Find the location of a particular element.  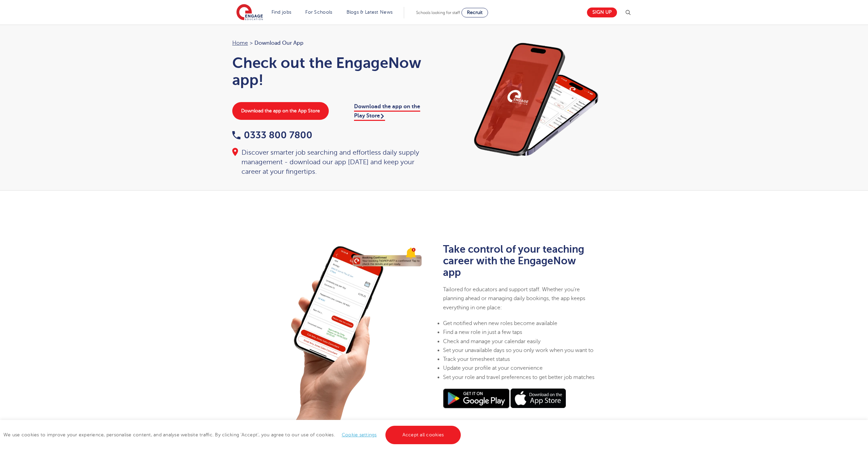

a: 0333 800 7800 is located at coordinates (272, 135).